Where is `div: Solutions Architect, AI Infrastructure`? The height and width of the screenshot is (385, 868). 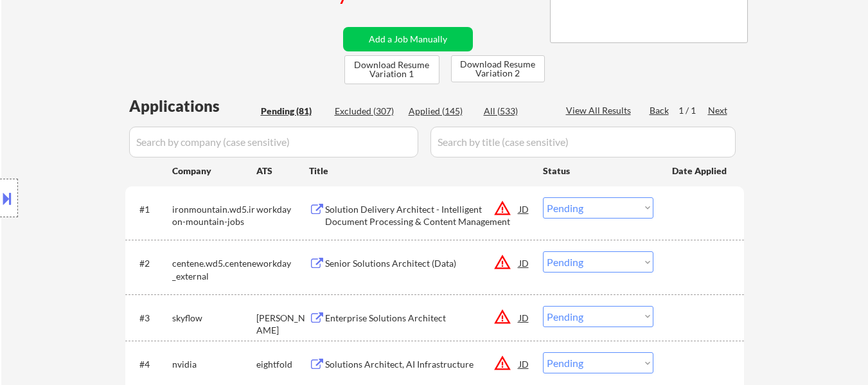 div: Solutions Architect, AI Infrastructure is located at coordinates (422, 365).